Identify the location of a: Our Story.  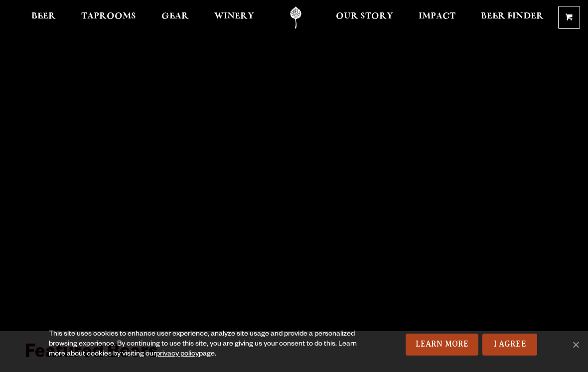
(364, 18).